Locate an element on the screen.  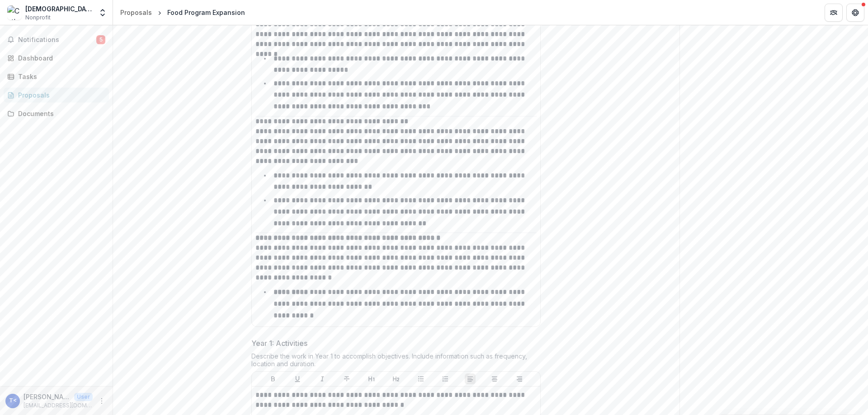
button: Open entity switcher is located at coordinates (103, 12).